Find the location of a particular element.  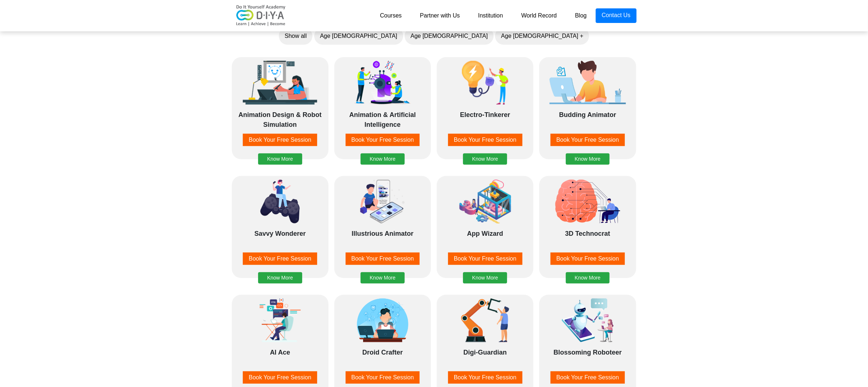

div: 3D Technocrat is located at coordinates (587, 238).